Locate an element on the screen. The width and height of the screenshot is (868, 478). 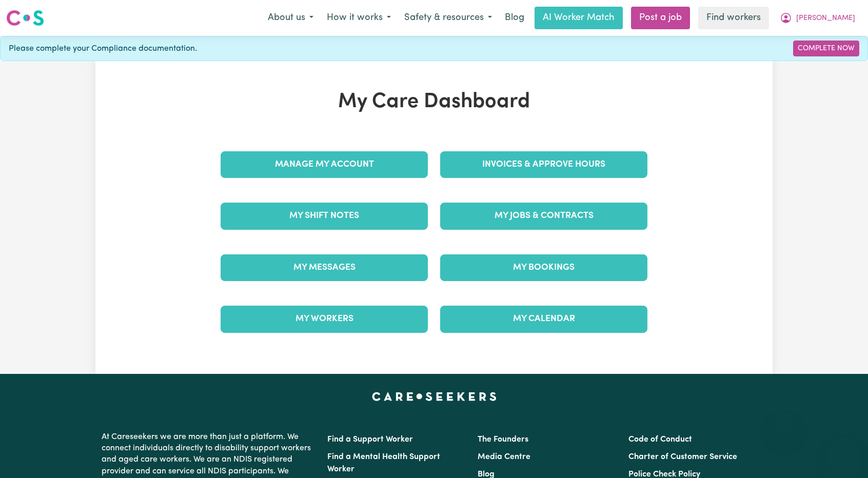
a: Post a job is located at coordinates (660, 18).